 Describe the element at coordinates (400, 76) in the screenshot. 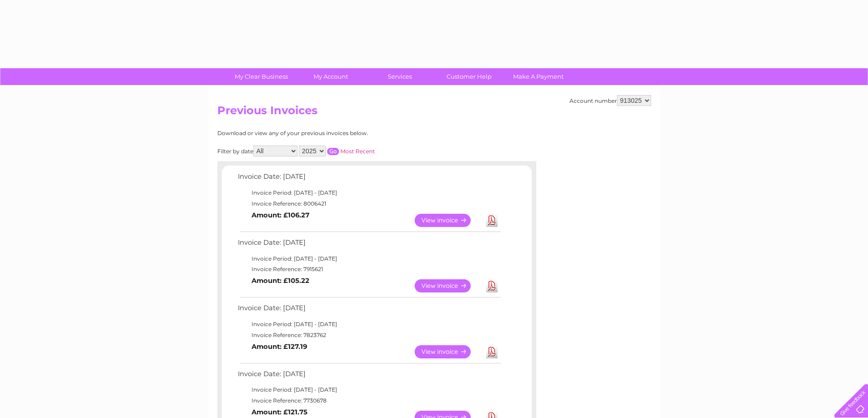

I see `a: Services` at that location.